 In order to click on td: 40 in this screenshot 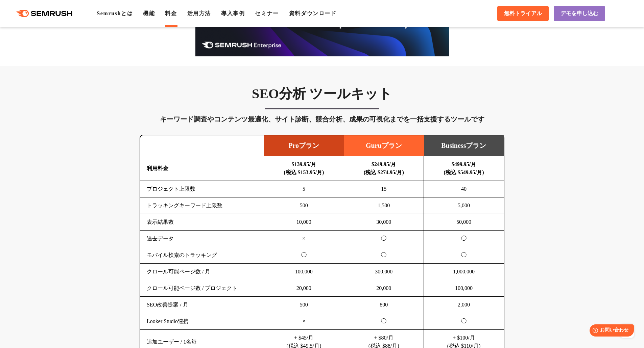, I will do `click(464, 189)`.